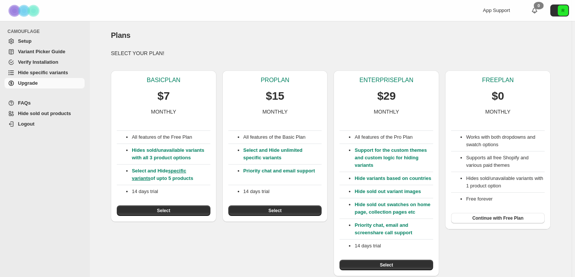  Describe the element at coordinates (535, 10) in the screenshot. I see `a: 0` at that location.